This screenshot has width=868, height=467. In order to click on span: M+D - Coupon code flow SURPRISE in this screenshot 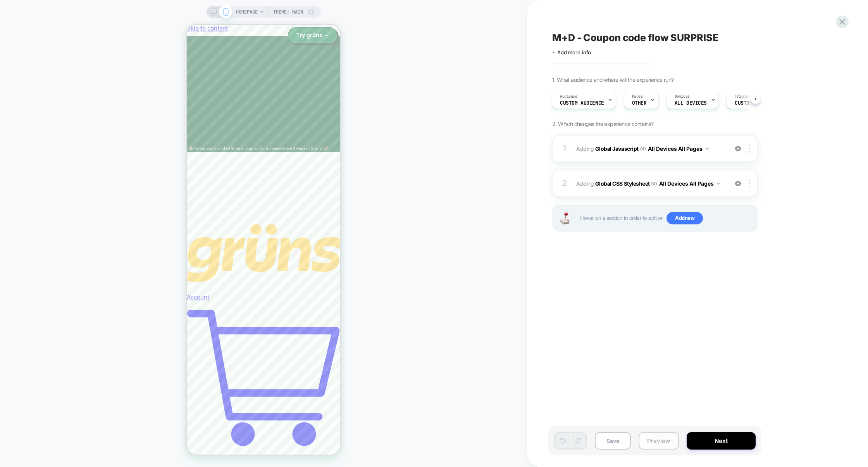, I will do `click(635, 38)`.